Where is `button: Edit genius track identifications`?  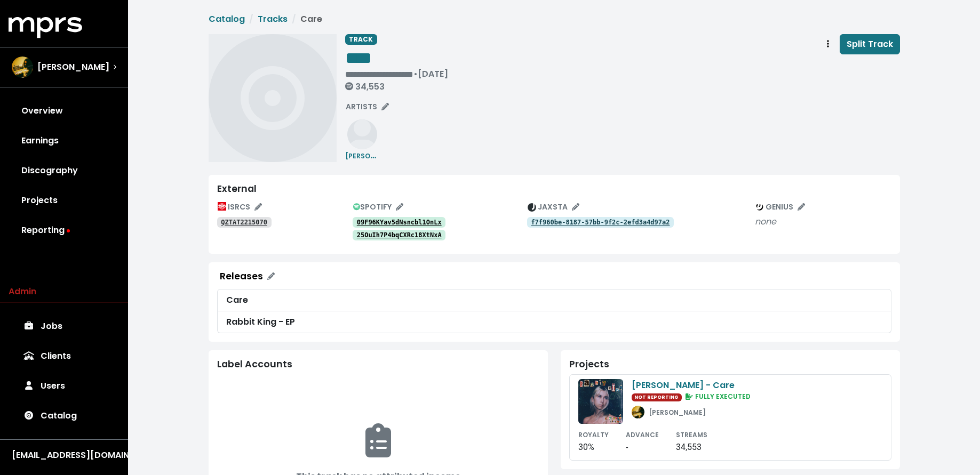
button: Edit genius track identifications is located at coordinates (780, 207).